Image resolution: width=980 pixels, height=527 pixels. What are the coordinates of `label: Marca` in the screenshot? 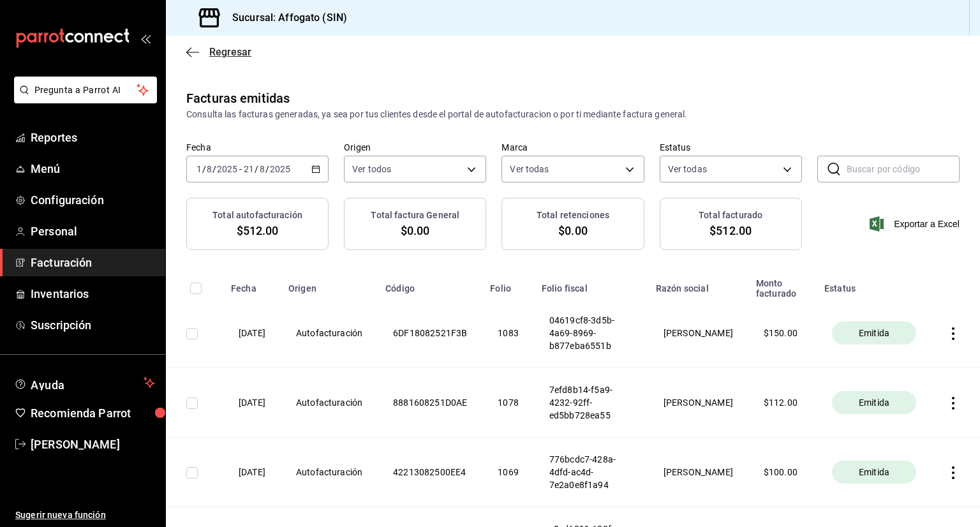 It's located at (572, 147).